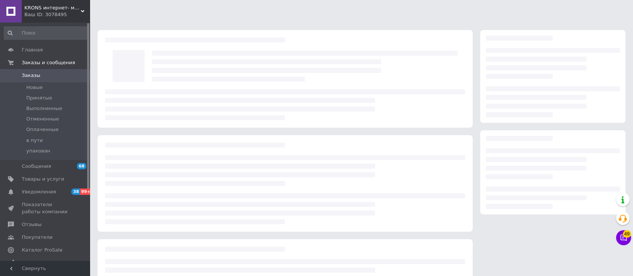 This screenshot has width=633, height=276. What do you see at coordinates (32, 50) in the screenshot?
I see `span: Главная` at bounding box center [32, 50].